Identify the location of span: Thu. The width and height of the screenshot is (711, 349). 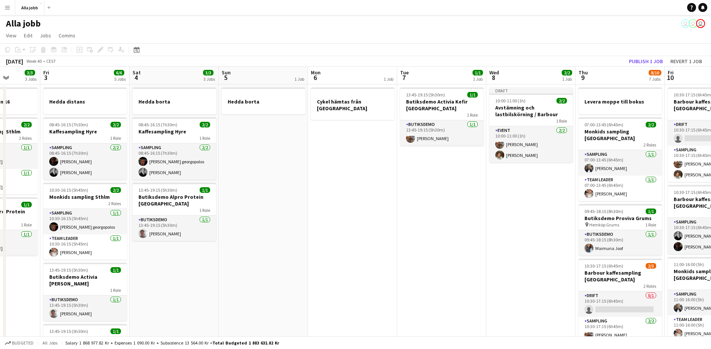
(583, 72).